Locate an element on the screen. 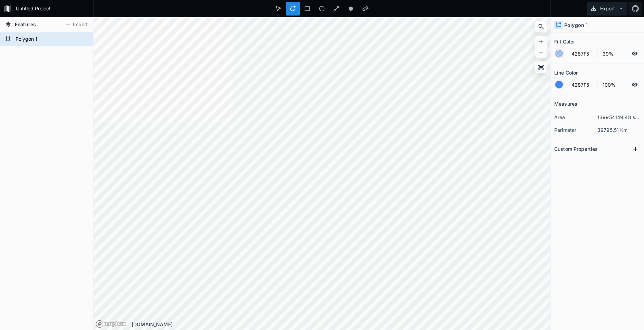  h4: Polygon 1 is located at coordinates (575, 25).